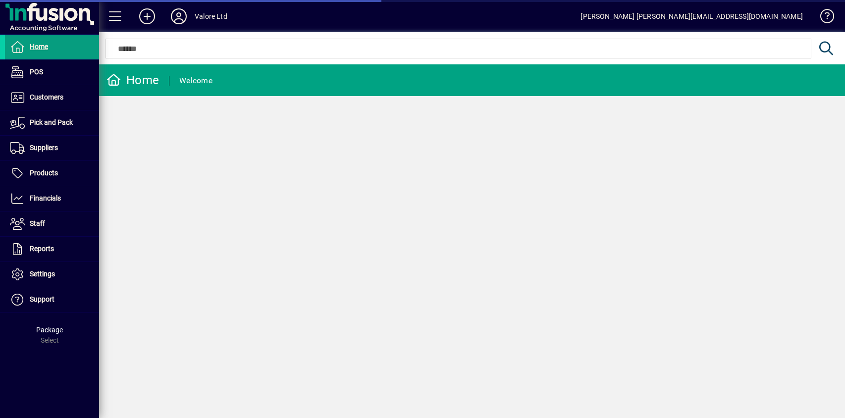 This screenshot has height=418, width=845. What do you see at coordinates (50, 330) in the screenshot?
I see `span: Package` at bounding box center [50, 330].